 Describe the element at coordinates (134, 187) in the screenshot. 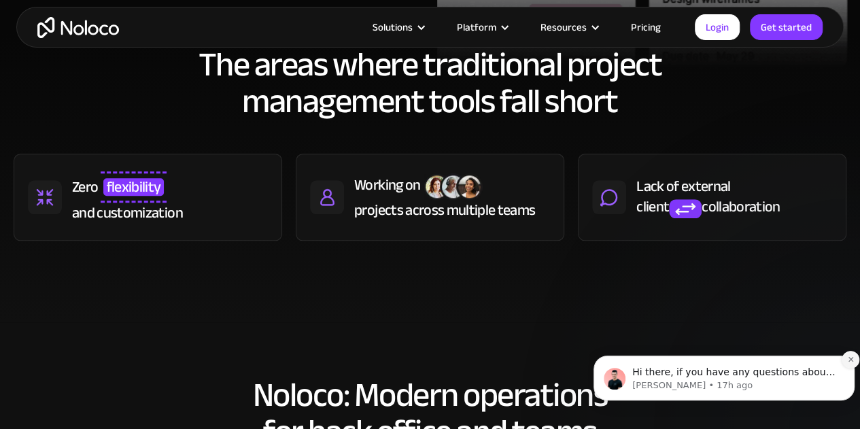

I see `span: flexibility` at that location.